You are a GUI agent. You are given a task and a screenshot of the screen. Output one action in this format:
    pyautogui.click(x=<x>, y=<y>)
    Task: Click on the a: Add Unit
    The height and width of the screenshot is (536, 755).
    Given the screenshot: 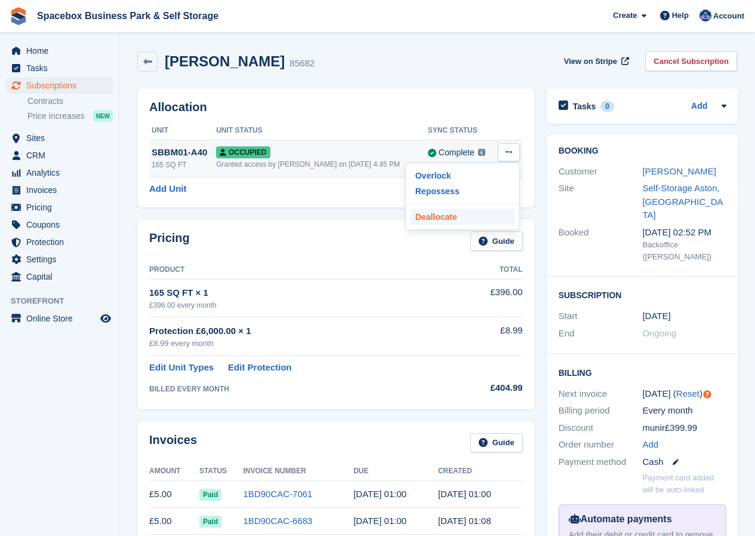 What is the action you would take?
    pyautogui.click(x=168, y=189)
    